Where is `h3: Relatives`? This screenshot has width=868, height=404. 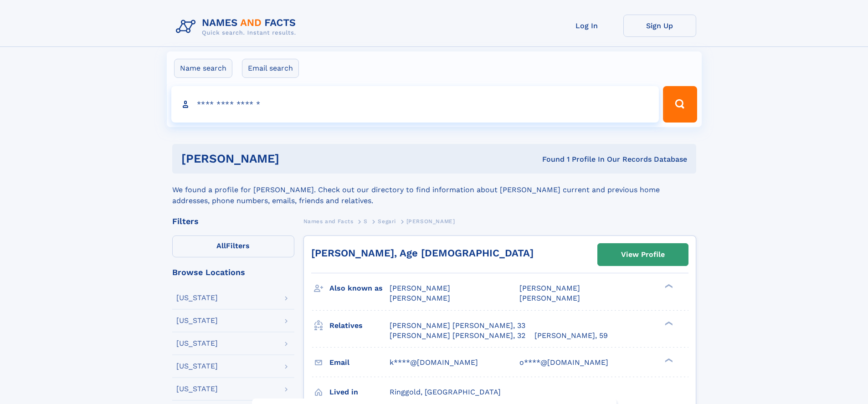
h3: Relatives is located at coordinates (360, 325).